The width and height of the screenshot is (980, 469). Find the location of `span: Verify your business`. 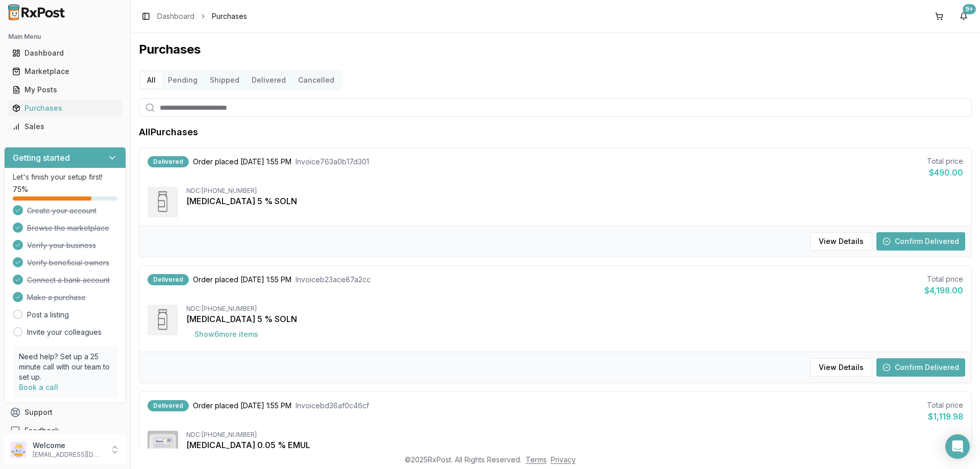

span: Verify your business is located at coordinates (61, 245).